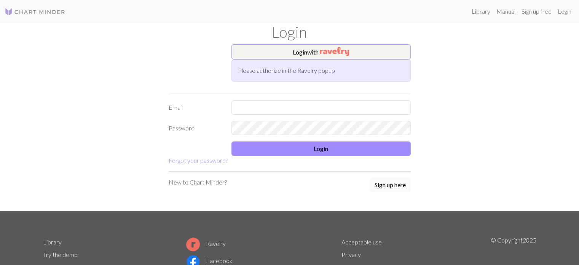 This screenshot has height=265, width=579. What do you see at coordinates (209, 260) in the screenshot?
I see `a: Facebook` at bounding box center [209, 260].